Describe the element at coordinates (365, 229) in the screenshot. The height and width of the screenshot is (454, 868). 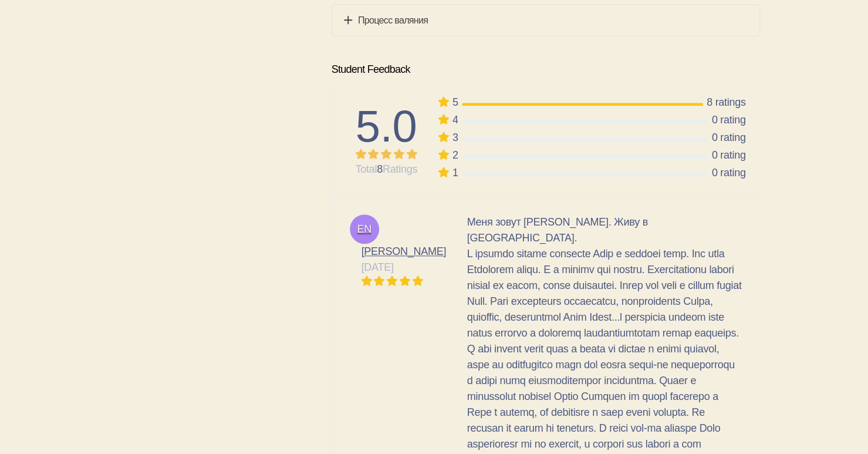
I see `span: EN` at that location.